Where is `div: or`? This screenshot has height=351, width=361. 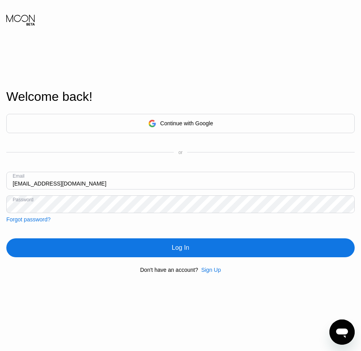
div: or is located at coordinates (180, 153).